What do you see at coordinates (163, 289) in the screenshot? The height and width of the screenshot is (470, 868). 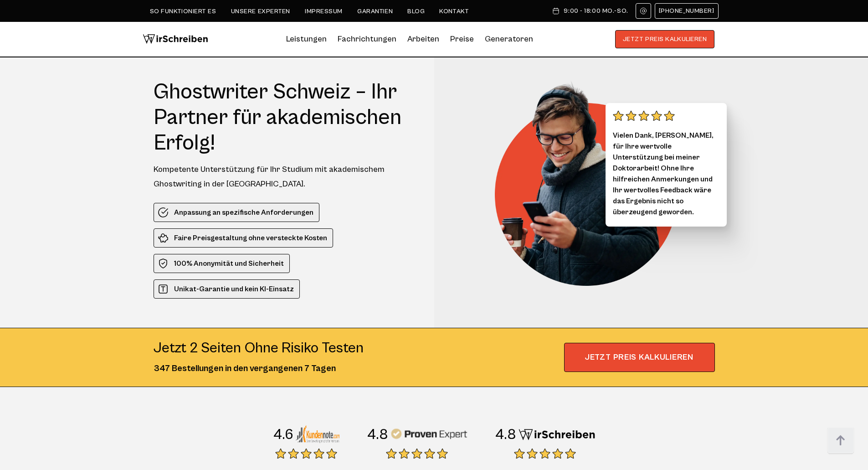 I see `img: Unikat-Garantie und kein KI-Einsatz` at bounding box center [163, 289].